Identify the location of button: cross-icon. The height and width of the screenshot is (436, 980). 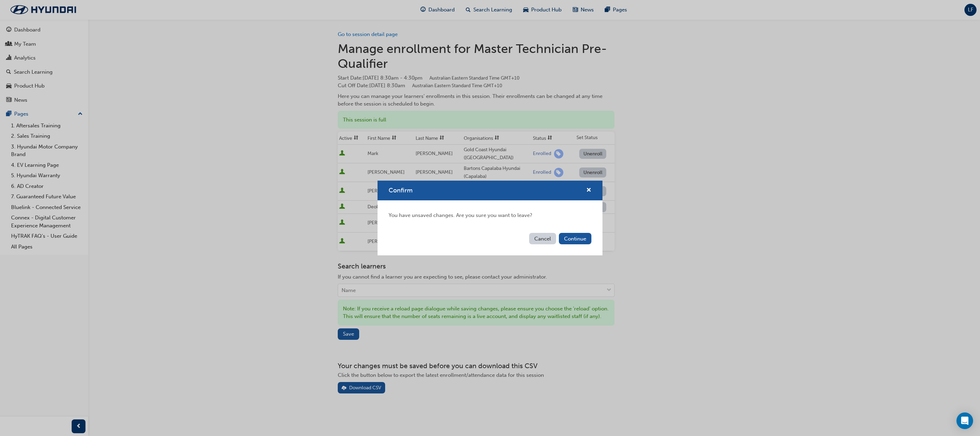
(589, 190).